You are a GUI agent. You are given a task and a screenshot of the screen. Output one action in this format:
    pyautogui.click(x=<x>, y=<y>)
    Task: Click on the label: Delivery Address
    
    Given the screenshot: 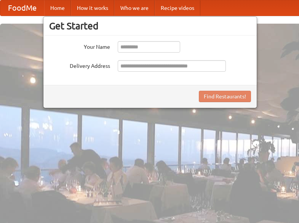 What is the action you would take?
    pyautogui.click(x=80, y=65)
    